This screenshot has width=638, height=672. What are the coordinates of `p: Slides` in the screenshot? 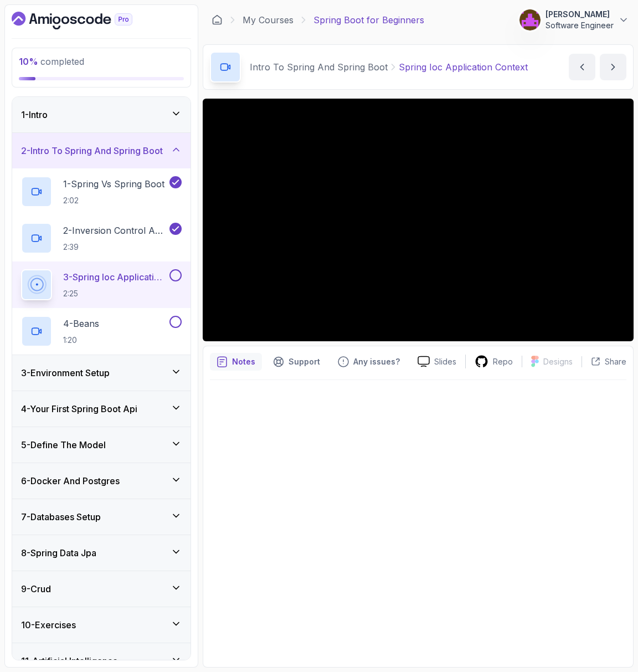 It's located at (445, 362).